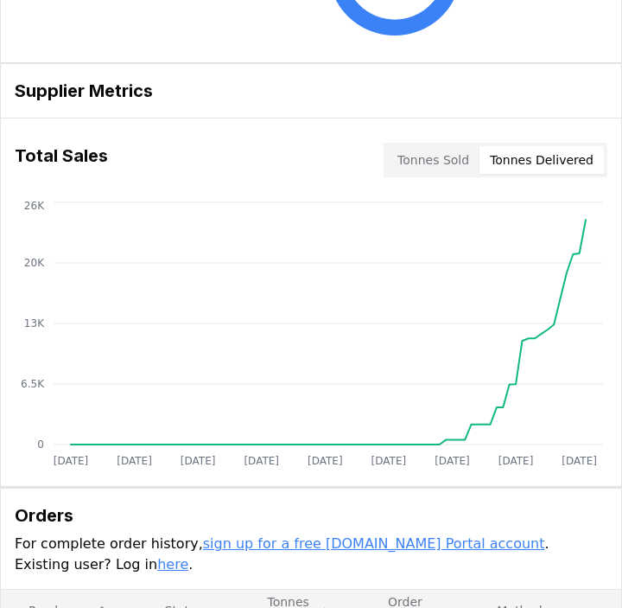  What do you see at coordinates (311, 554) in the screenshot?
I see `p: For complete order history, . Existing user? Log in .` at bounding box center [311, 554].